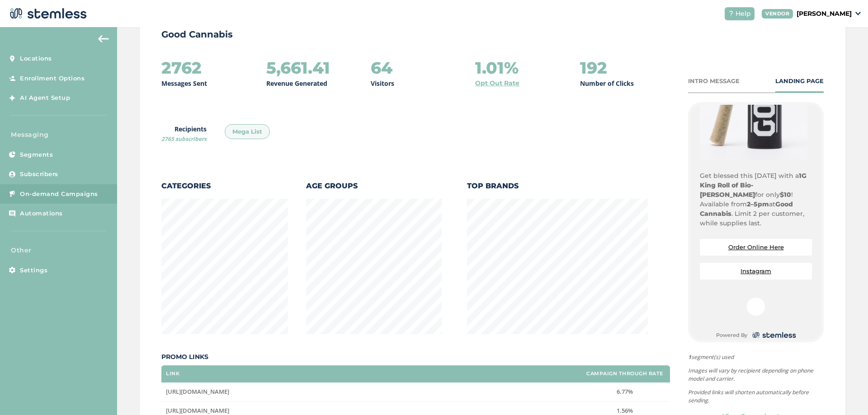  What do you see at coordinates (415, 357) in the screenshot?
I see `label: Promo Links` at bounding box center [415, 357].